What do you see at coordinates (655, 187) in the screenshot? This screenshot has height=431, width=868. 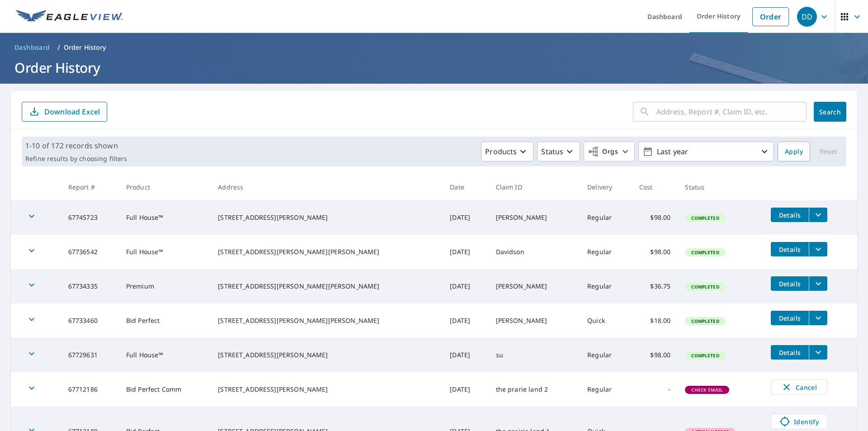 I see `th: Cost` at bounding box center [655, 187].